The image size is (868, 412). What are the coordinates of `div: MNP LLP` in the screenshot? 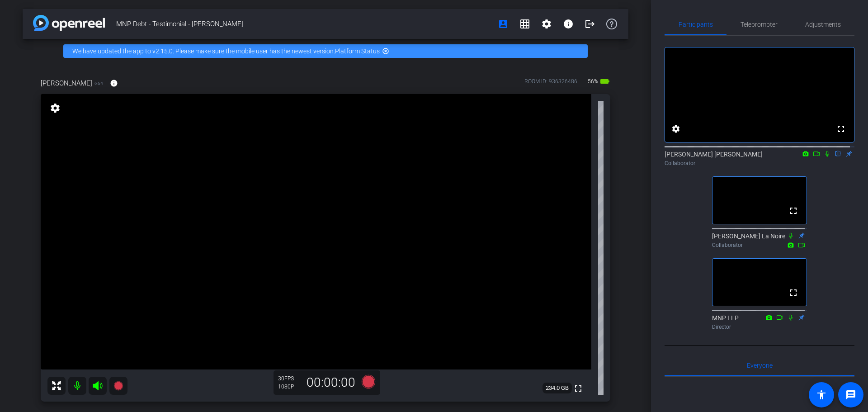 It's located at (760, 322).